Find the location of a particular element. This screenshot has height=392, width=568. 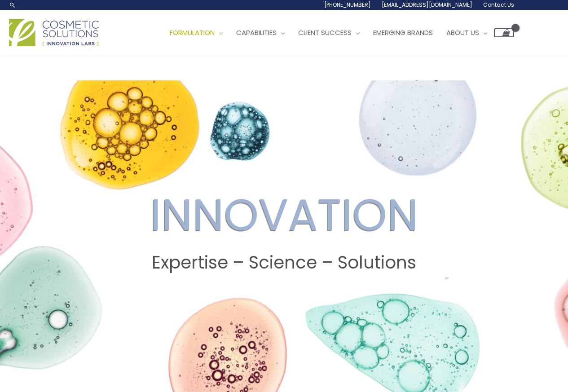

span: Client Success is located at coordinates (325, 33).